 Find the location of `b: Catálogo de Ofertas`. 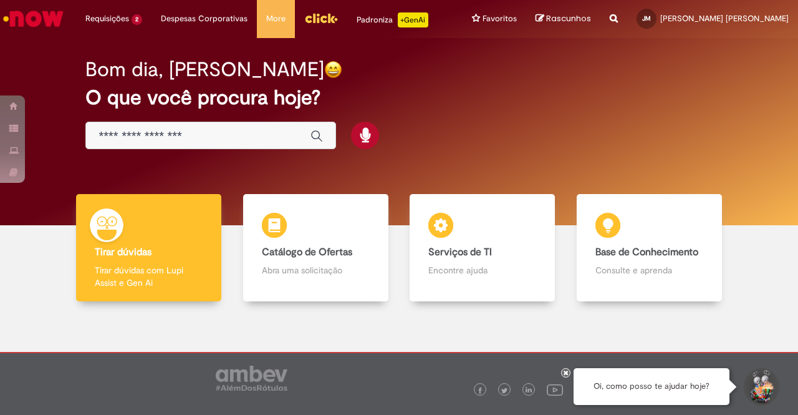

b: Catálogo de Ofertas is located at coordinates (307, 252).